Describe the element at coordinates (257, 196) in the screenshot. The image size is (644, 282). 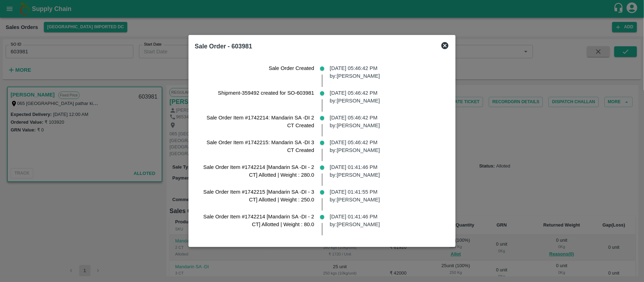
I see `p: Sale Order Item #1742215 [Mandarin SA -DI - 3 CT] Allotted | Weight : 250.0` at that location.